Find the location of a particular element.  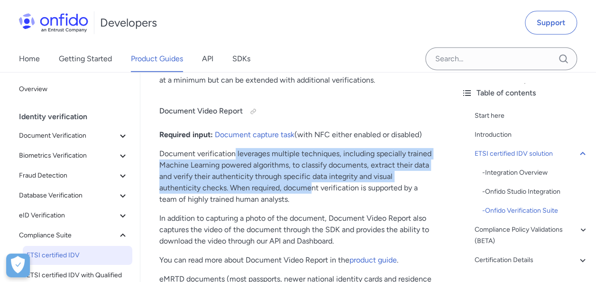

h4: Document Video Report is located at coordinates (297, 111).